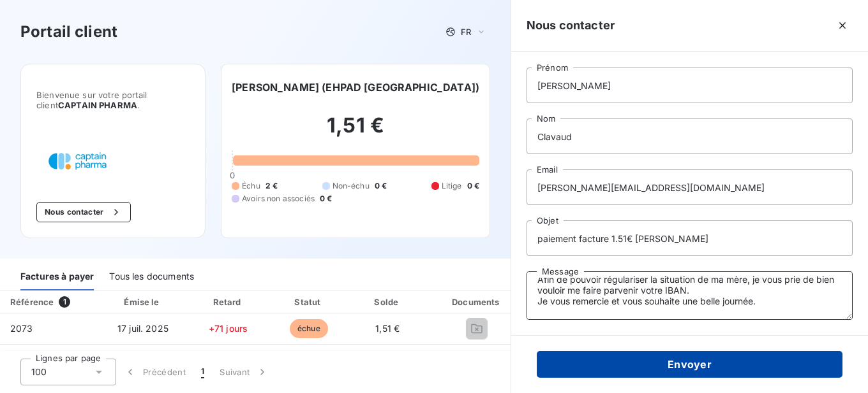  What do you see at coordinates (466, 32) in the screenshot?
I see `span: FR` at bounding box center [466, 32].